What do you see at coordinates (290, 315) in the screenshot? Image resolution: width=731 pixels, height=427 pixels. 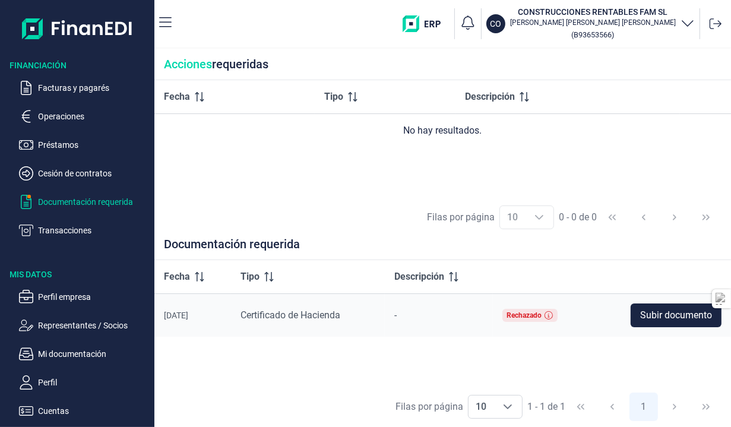 I see `span: Certificado de Hacienda` at bounding box center [290, 315].